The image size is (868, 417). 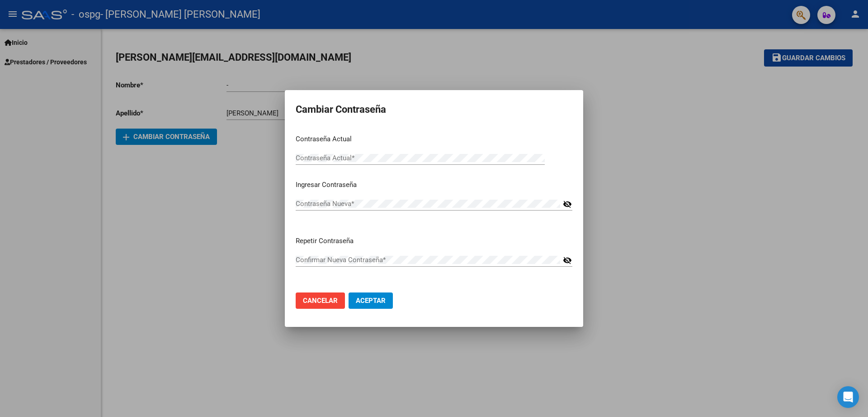 What do you see at coordinates (848, 397) in the screenshot?
I see `div: Open Intercom Messenger` at bounding box center [848, 397].